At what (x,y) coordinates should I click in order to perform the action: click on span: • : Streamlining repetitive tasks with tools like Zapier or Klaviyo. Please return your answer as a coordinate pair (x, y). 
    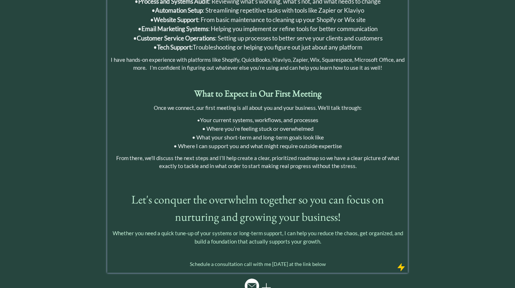
    Looking at the image, I should click on (258, 10).